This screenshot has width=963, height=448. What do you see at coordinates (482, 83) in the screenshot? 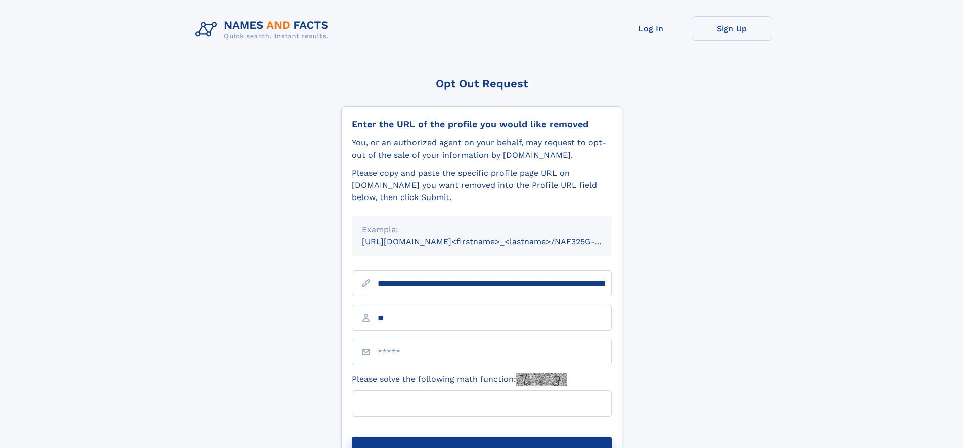
I see `div: Opt Out Request` at bounding box center [482, 83].